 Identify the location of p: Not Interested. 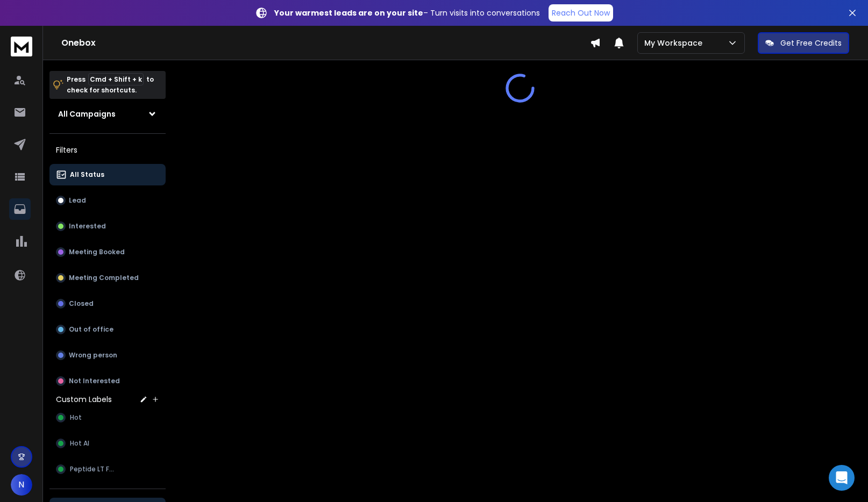
(94, 381).